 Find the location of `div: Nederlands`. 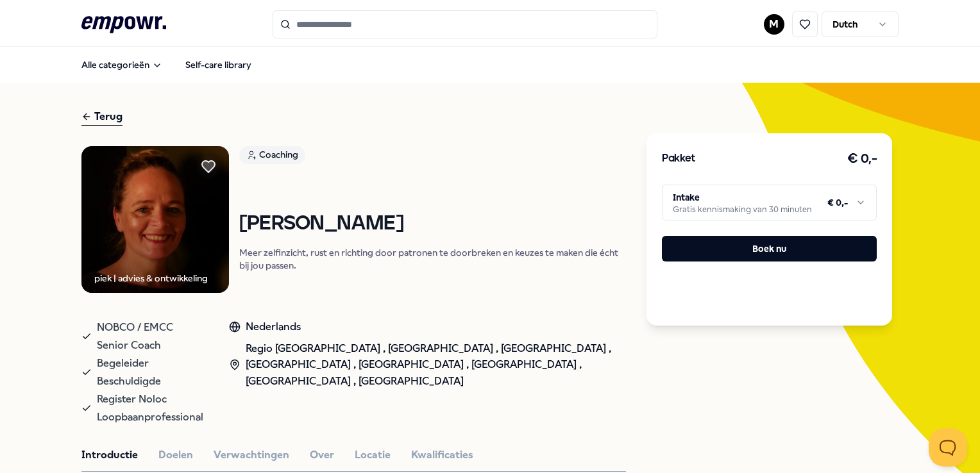

div: Nederlands is located at coordinates (427, 327).